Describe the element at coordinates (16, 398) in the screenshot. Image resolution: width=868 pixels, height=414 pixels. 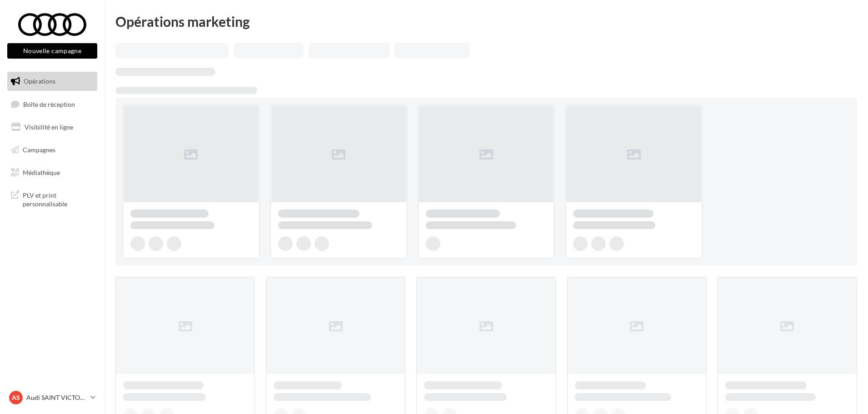
I see `span: AS` at that location.